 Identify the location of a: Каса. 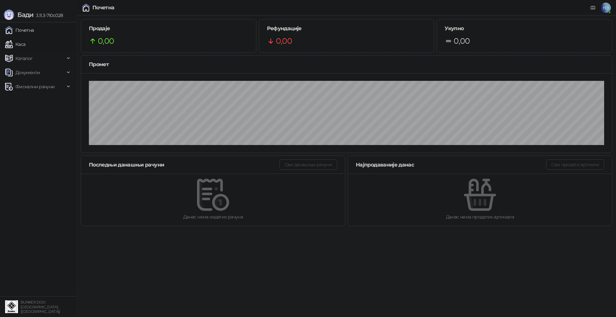
(15, 44).